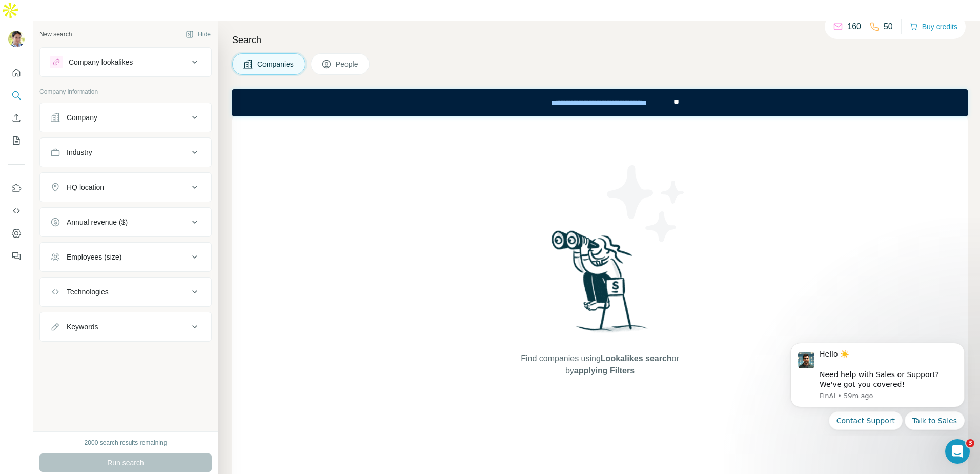 The height and width of the screenshot is (474, 980). I want to click on div: Quick reply options, so click(103, 87).